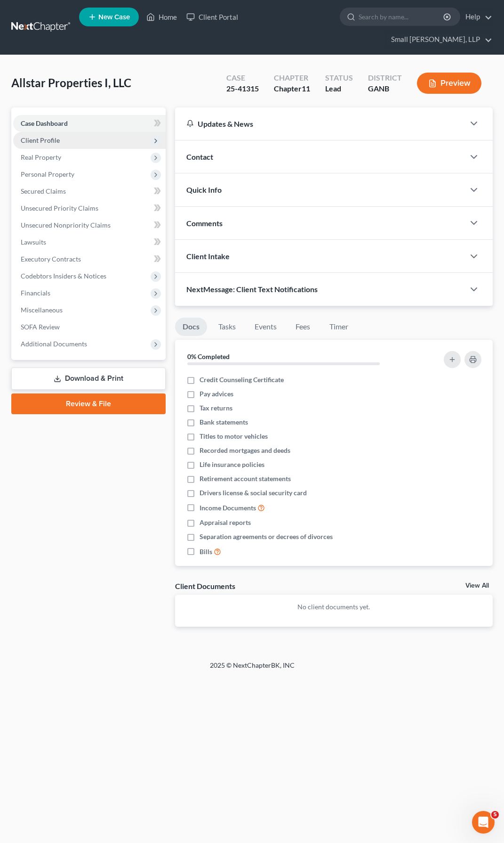 The image size is (504, 843). What do you see at coordinates (242, 78) in the screenshot?
I see `div: Case` at bounding box center [242, 78].